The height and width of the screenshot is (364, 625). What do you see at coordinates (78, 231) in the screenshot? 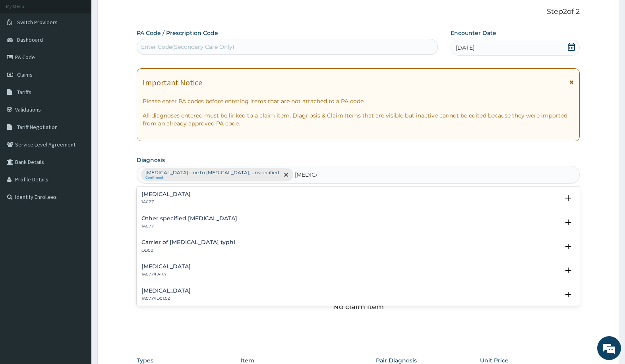
I see `textarea: Type your message and hit 'Enter'` at bounding box center [78, 231].